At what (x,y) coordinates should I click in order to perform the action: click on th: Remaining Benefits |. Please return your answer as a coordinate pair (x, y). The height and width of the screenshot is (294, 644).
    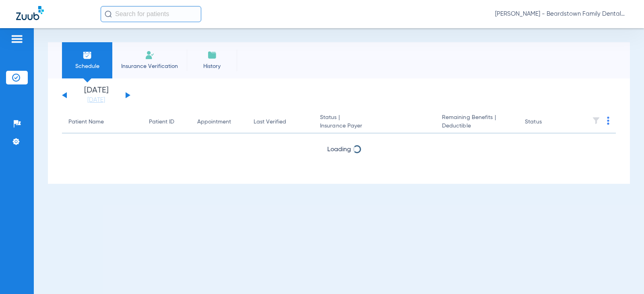
    Looking at the image, I should click on (477, 122).